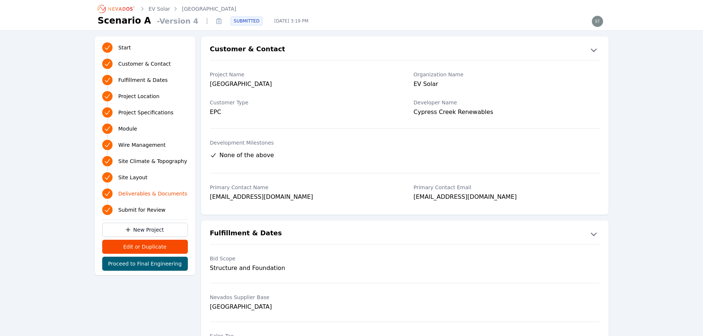 Image resolution: width=703 pixels, height=336 pixels. I want to click on h2: Customer & Contact, so click(248, 50).